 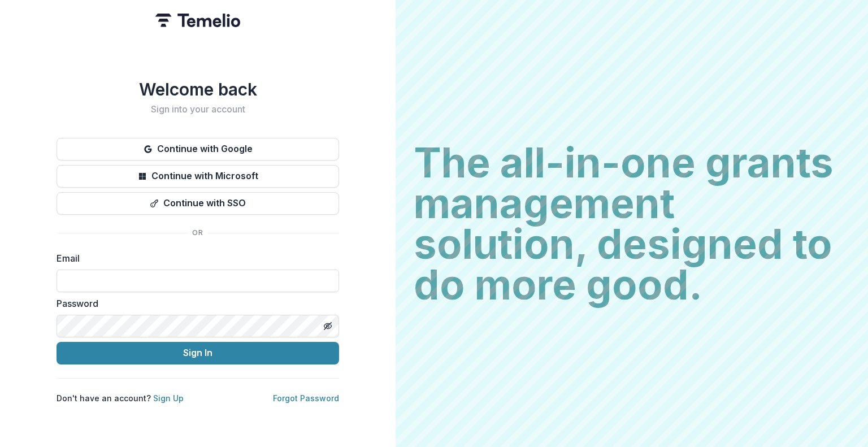 What do you see at coordinates (195, 258) in the screenshot?
I see `label: Email` at bounding box center [195, 258].